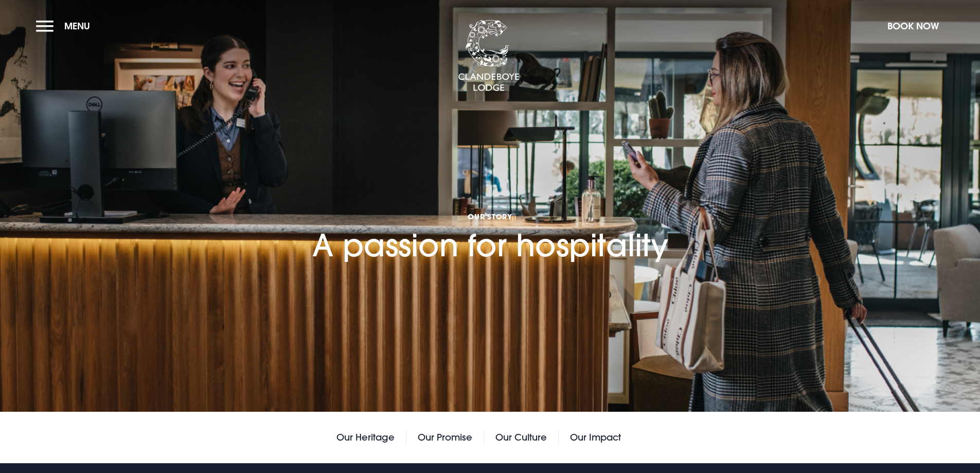  Describe the element at coordinates (65, 26) in the screenshot. I see `button: Menu` at that location.